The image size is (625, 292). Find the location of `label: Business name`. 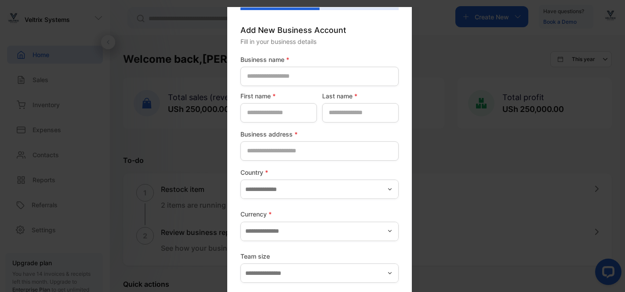

label: Business name is located at coordinates (319, 59).